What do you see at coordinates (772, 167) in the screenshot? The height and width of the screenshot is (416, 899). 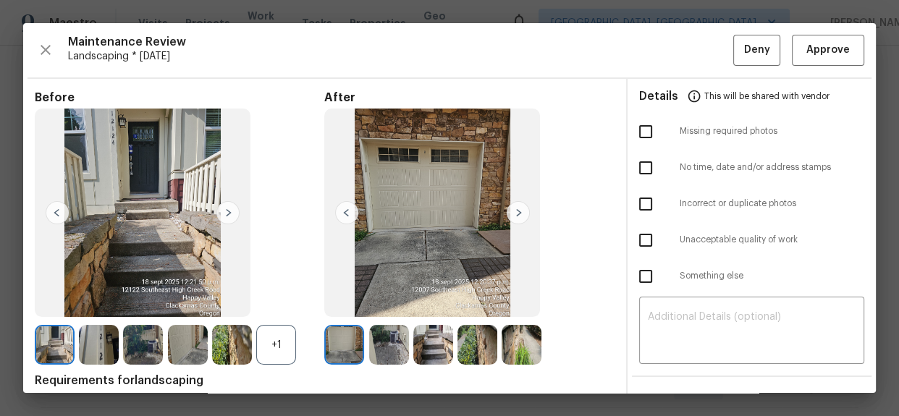 I see `span: No time, date and/or address stamps` at bounding box center [772, 167].